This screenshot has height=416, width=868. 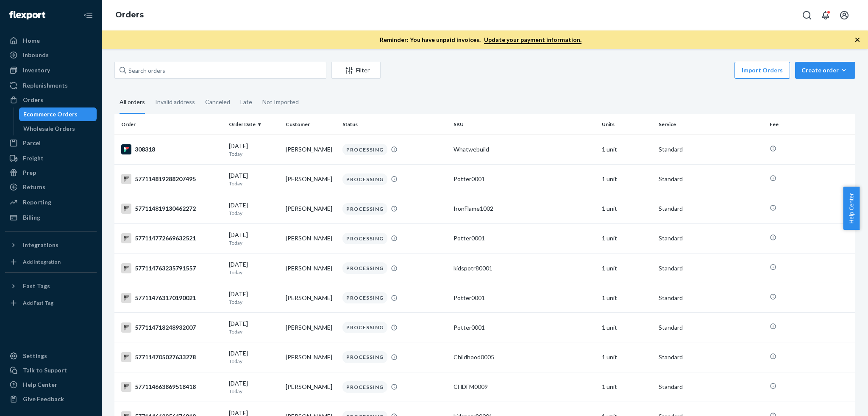 I want to click on span: Help Center, so click(x=851, y=208).